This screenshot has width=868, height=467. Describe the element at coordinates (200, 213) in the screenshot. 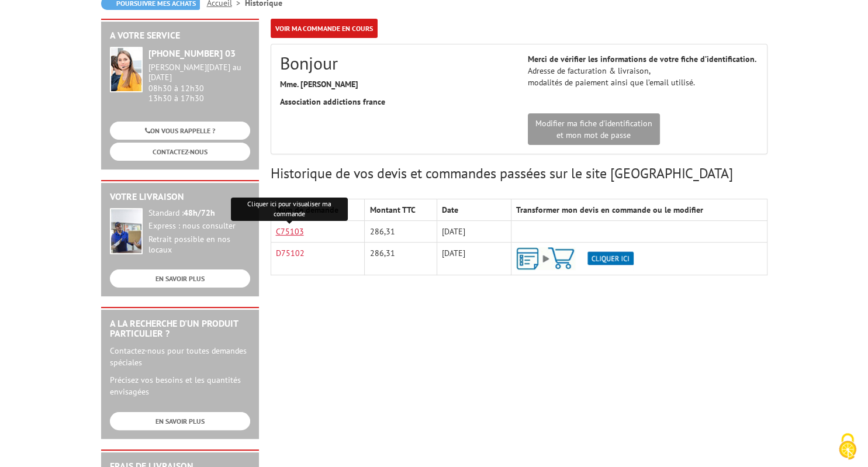

I see `strong: 48h/72h` at that location.